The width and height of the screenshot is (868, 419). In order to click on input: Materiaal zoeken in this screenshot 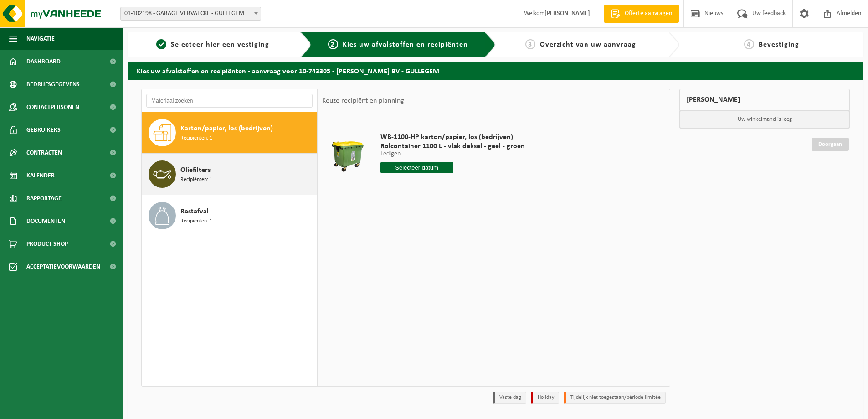, I will do `click(229, 101)`.